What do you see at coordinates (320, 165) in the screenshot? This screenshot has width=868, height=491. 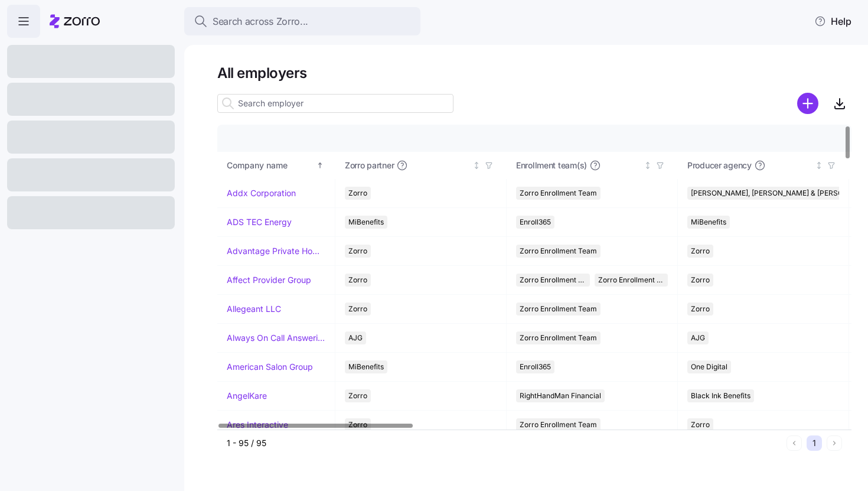 I see `div: Sorted ascending` at bounding box center [320, 165].